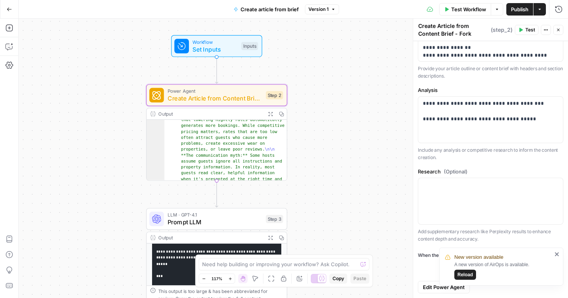 The image size is (568, 298). What do you see at coordinates (360, 279) in the screenshot?
I see `button: Paste` at bounding box center [360, 279].